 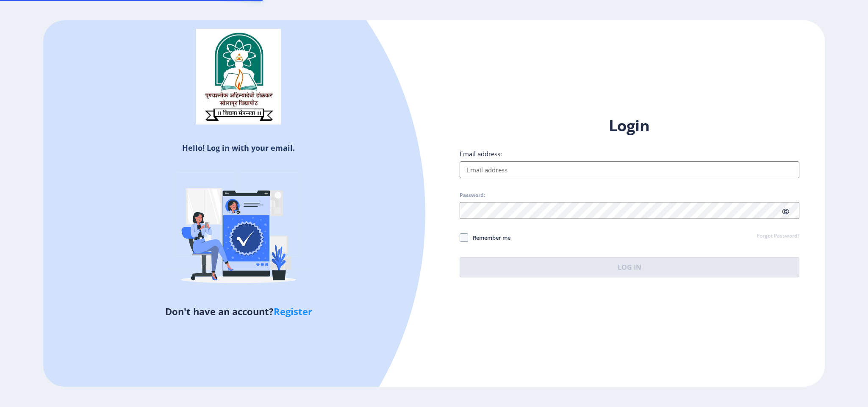 What do you see at coordinates (239, 231) in the screenshot?
I see `img: Verified-rafiki.svg` at bounding box center [239, 231].